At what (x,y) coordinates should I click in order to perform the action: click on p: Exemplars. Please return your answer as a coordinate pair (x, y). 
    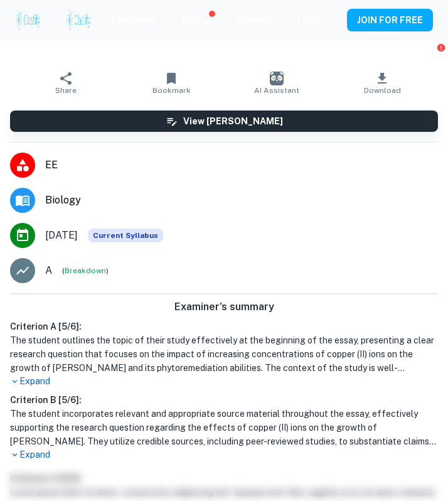
    Looking at the image, I should click on (133, 20).